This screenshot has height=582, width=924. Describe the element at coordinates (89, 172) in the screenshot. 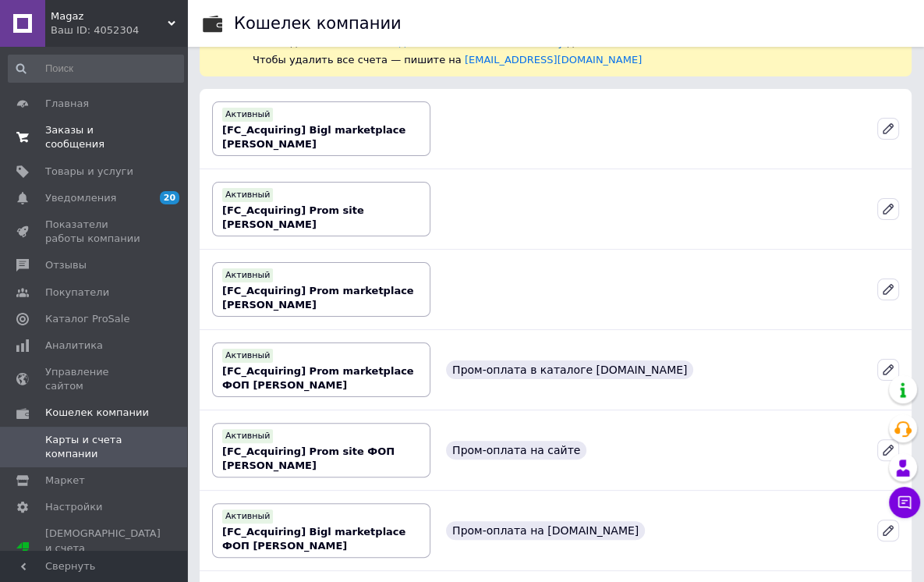

I see `span: Товары и услуги` at that location.